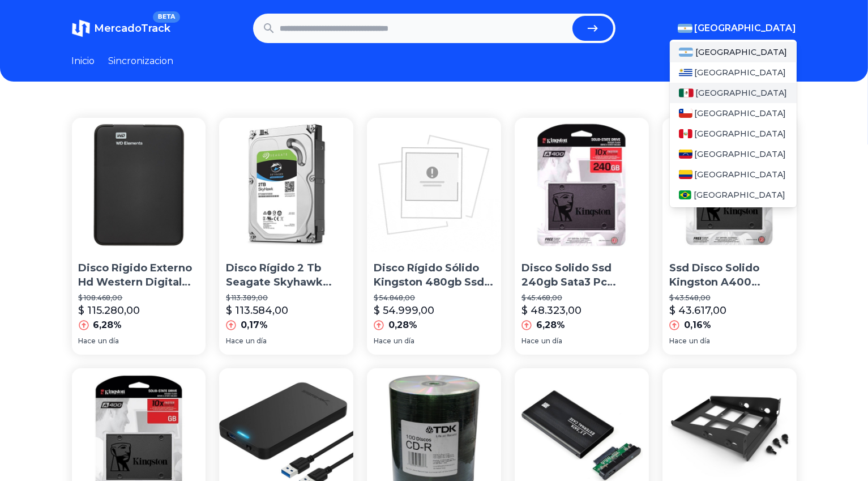  What do you see at coordinates (139, 275) in the screenshot?
I see `p: Disco Rigido Externo Hd Western Digital 1tb Usb 3.0 Win/mac` at bounding box center [139, 275].